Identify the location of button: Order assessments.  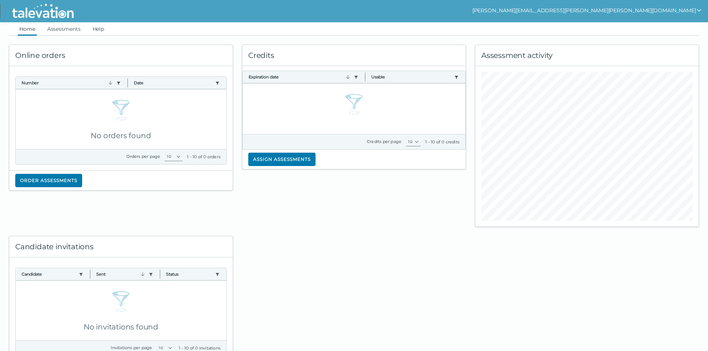
(49, 181).